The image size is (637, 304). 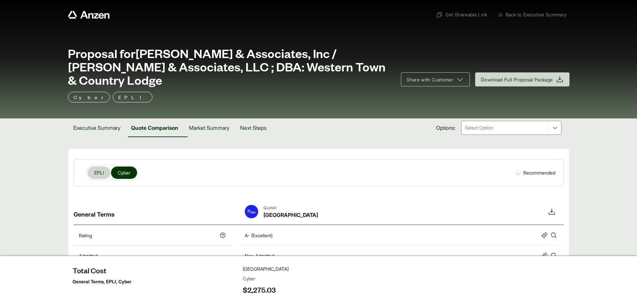 I want to click on span: Get Shareable Link, so click(x=461, y=14).